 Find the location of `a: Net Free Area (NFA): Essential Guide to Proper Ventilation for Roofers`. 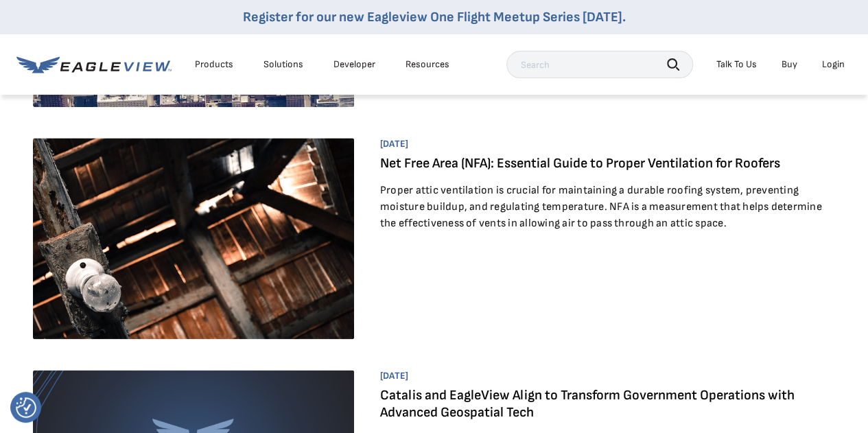

a: Net Free Area (NFA): Essential Guide to Proper Ventilation for Roofers is located at coordinates (580, 164).